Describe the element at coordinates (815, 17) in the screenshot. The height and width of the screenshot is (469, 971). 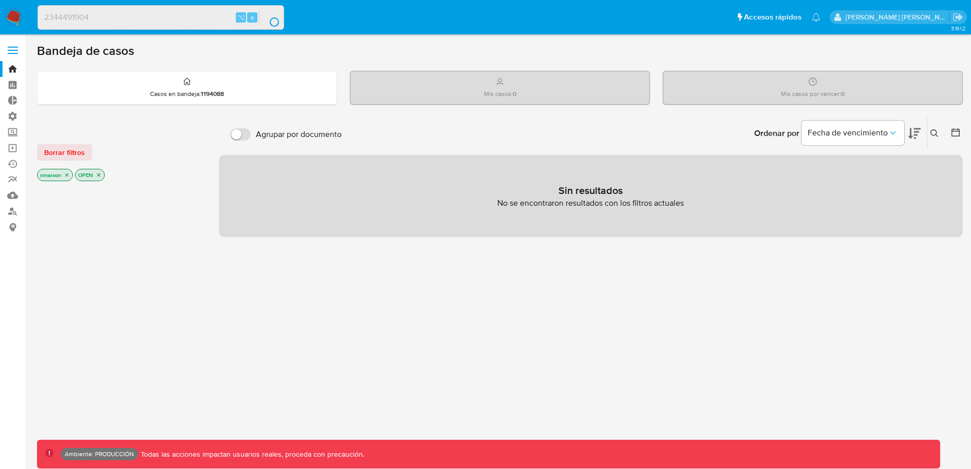
I see `a: Notificaciones` at that location.